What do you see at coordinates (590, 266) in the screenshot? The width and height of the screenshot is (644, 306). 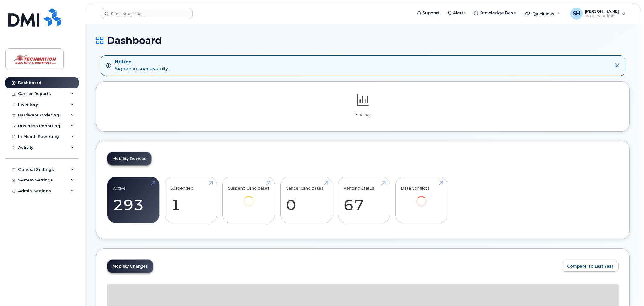 I see `span: Compare To Last Year` at bounding box center [590, 266].